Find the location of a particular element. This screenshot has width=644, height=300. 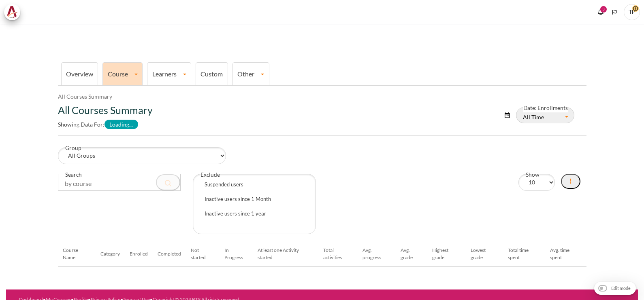

div: Course Name is located at coordinates (77, 254).